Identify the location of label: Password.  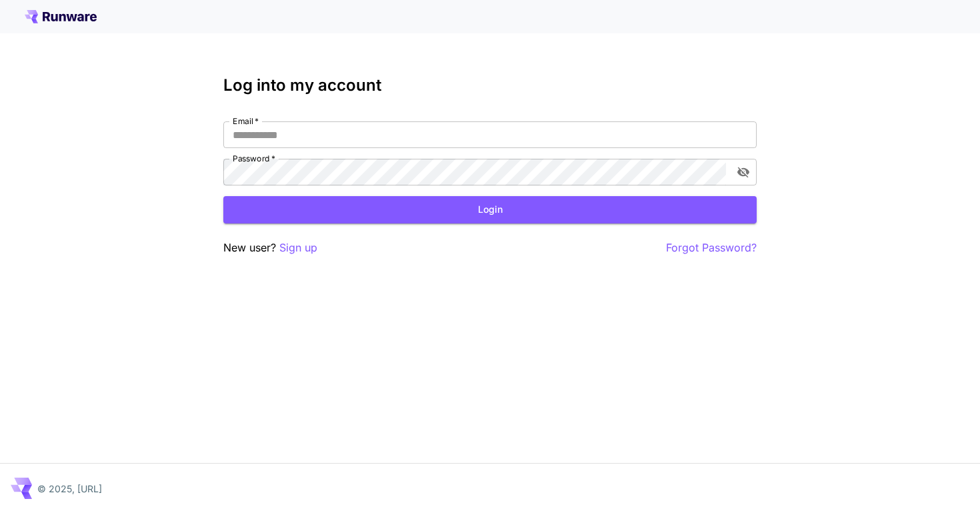
(254, 158).